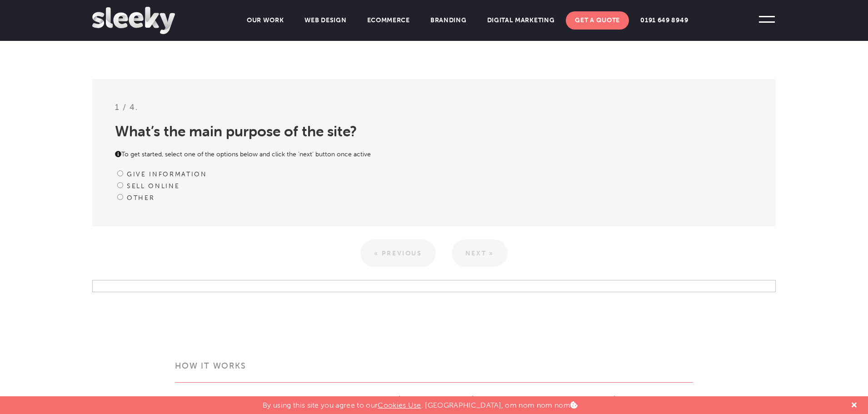 The height and width of the screenshot is (414, 868). I want to click on a: 0191 649 8949, so click(664, 21).